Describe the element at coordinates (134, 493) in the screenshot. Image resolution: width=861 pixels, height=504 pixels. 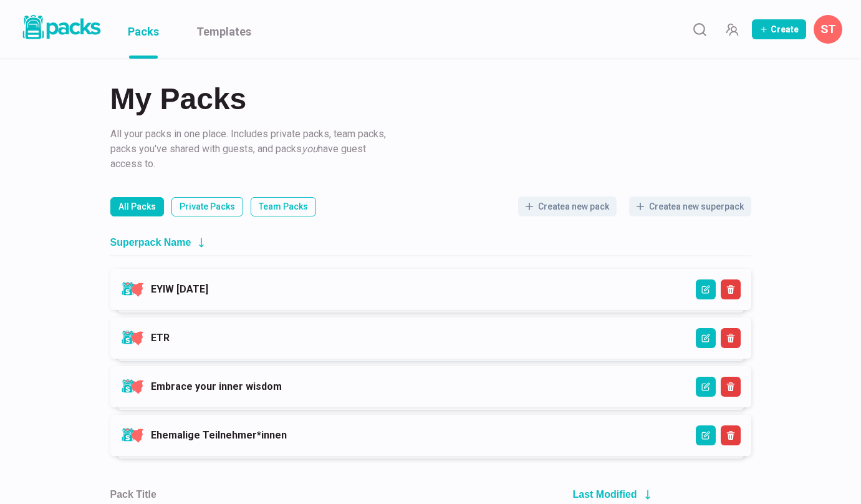
I see `h2: Pack Title` at that location.